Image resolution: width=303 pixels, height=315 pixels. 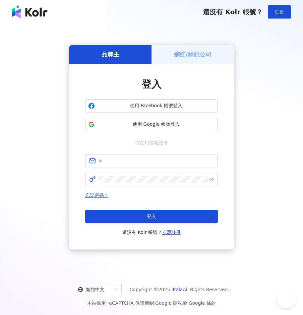 What do you see at coordinates (29, 12) in the screenshot?
I see `img: logo` at bounding box center [29, 12].